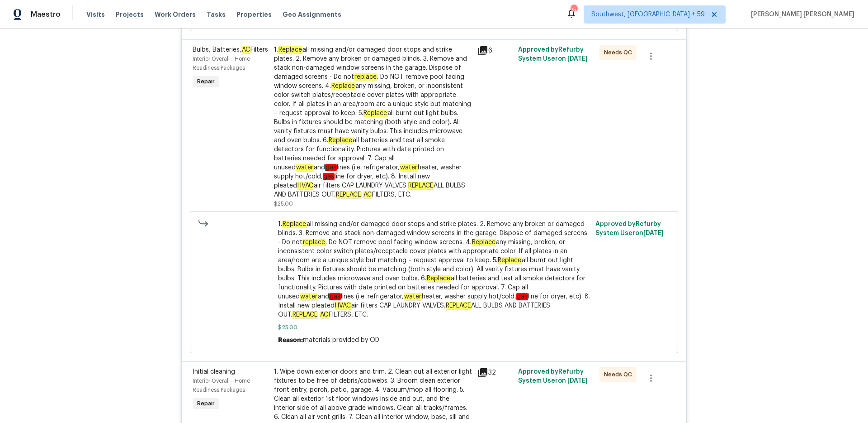 The image size is (868, 423). Describe the element at coordinates (230, 50) in the screenshot. I see `span: Bulbs, Batteries, Filters` at that location.